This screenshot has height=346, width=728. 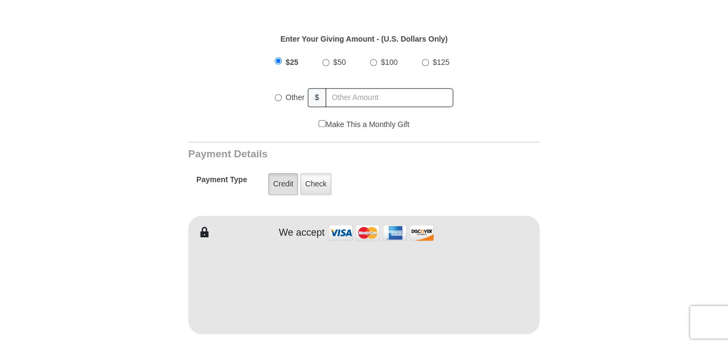 I want to click on span: $25, so click(x=291, y=62).